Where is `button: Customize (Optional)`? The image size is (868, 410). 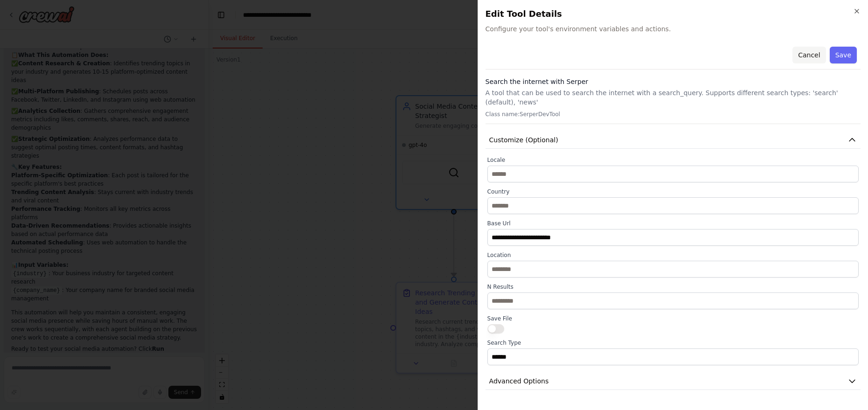 button: Customize (Optional) is located at coordinates (673, 140).